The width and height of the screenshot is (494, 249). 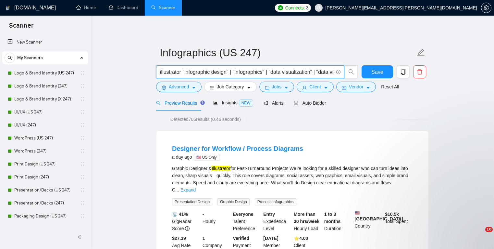 What do you see at coordinates (489, 229) in the screenshot?
I see `span: 10` at bounding box center [489, 229].